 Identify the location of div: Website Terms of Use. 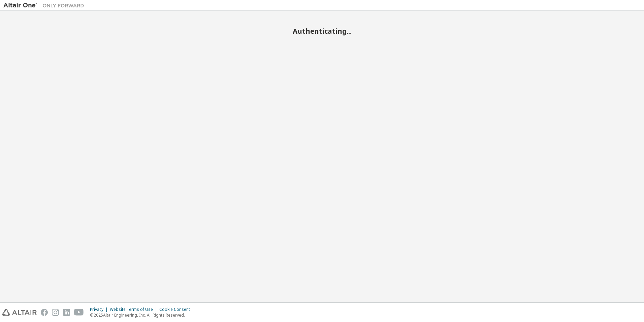
(135, 309).